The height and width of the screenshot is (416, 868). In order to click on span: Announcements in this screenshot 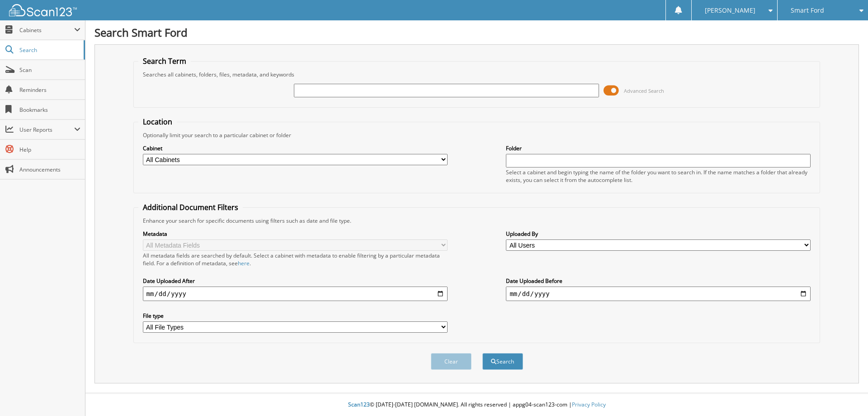, I will do `click(50, 169)`.